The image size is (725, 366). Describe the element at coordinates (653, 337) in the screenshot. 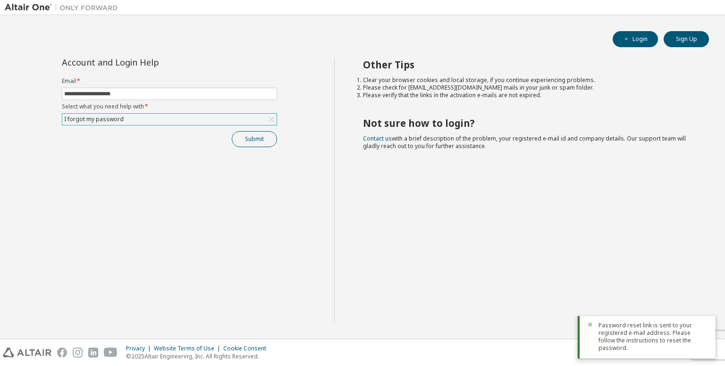

I see `span: Password reset link is sent to your registered e-mail address. Please follow the instructions to ...` at that location.